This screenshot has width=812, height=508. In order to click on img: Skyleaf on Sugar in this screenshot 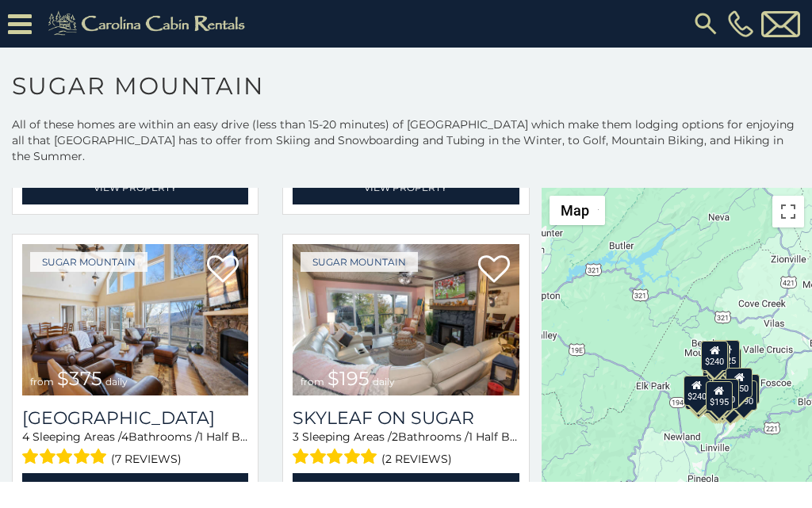, I will do `click(405, 320)`.